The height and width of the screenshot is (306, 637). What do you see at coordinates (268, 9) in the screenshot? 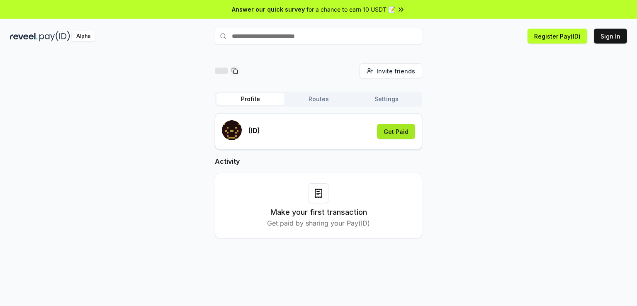
I see `span: Answer our quick survey` at bounding box center [268, 9].